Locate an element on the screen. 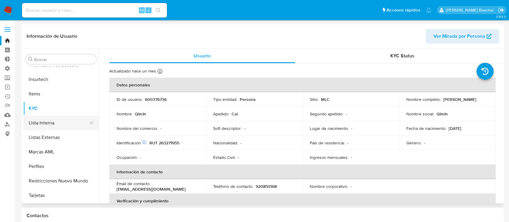 The image size is (509, 222). button: Buscar is located at coordinates (30, 59).